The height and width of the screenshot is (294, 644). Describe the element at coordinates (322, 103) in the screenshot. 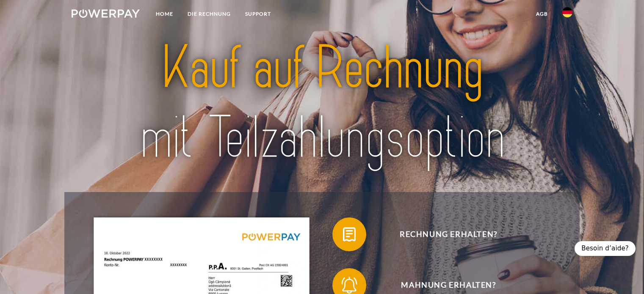

I see `img: title-powerpay_de.svg` at that location.